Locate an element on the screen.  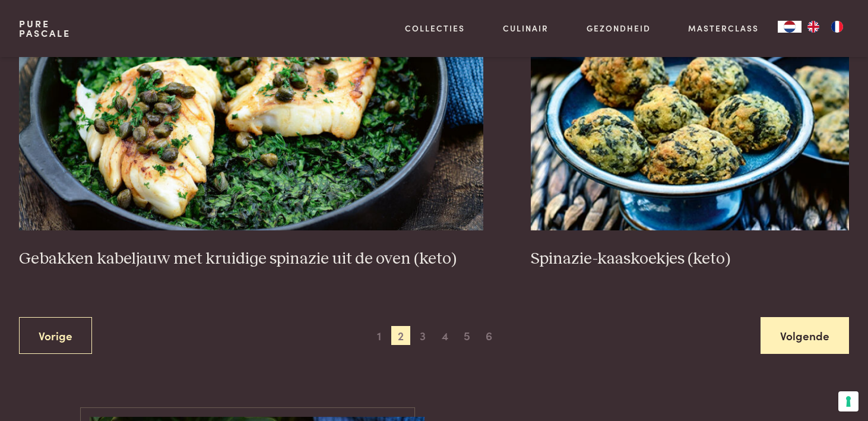
span: 1 is located at coordinates (379, 336).